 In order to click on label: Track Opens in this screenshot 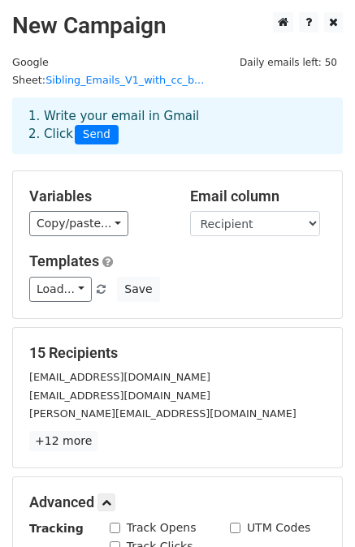, I will do `click(161, 527)`.